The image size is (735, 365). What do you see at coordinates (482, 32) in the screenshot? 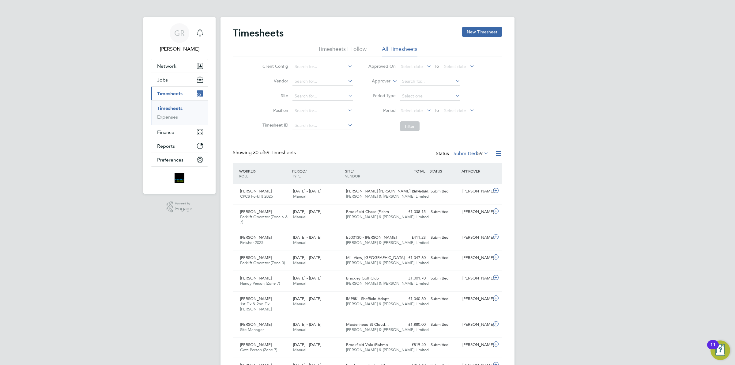
I see `button: New Timesheet` at bounding box center [482, 32].